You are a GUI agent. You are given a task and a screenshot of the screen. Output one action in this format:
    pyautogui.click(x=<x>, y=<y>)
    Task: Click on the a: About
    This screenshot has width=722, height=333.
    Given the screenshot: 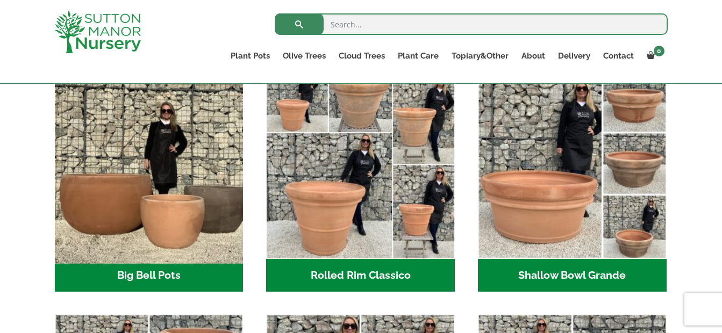 What is the action you would take?
    pyautogui.click(x=533, y=56)
    